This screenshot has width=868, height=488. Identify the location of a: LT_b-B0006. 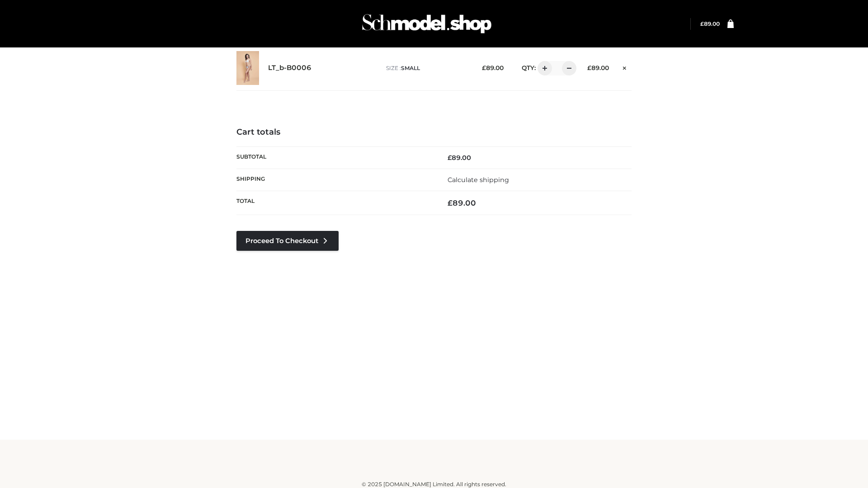
(290, 67).